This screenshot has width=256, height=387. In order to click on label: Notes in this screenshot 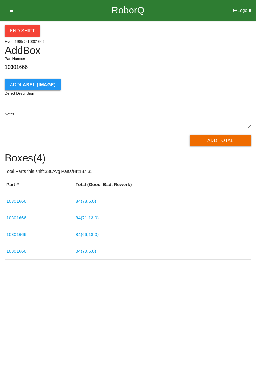, I will do `click(9, 114)`.